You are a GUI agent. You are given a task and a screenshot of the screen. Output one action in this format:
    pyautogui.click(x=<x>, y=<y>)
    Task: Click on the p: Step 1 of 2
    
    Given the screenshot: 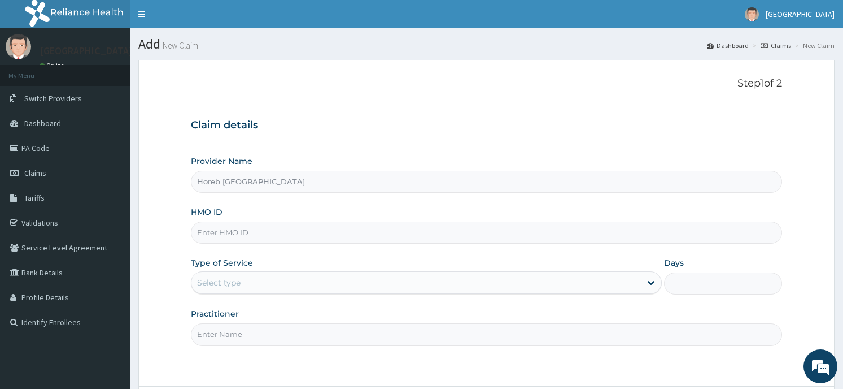 What is the action you would take?
    pyautogui.click(x=486, y=84)
    